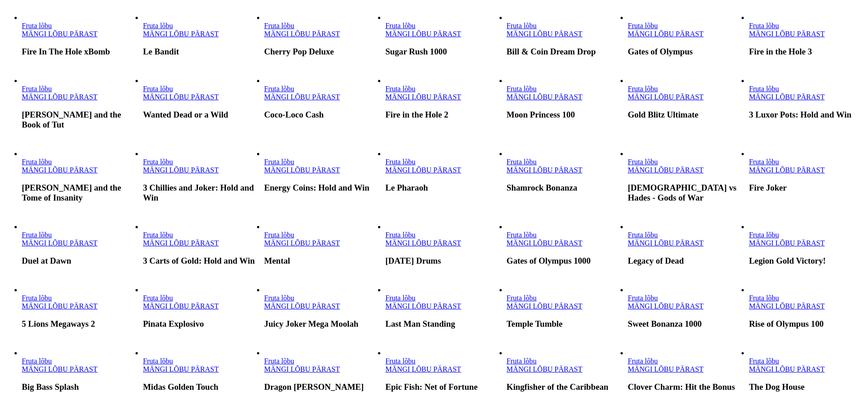  Describe the element at coordinates (79, 307) in the screenshot. I see `article: 5 Lions Megaways 2` at that location.